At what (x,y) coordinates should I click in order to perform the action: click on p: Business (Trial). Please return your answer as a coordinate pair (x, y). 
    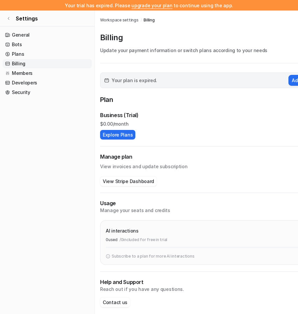
    Looking at the image, I should click on (119, 115).